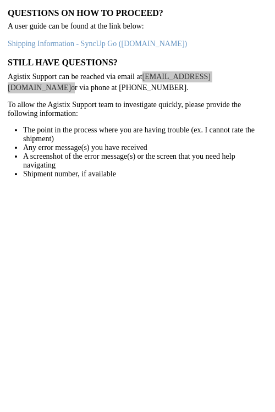 This screenshot has width=275, height=412. What do you see at coordinates (145, 174) in the screenshot?
I see `li: Shipment number, if available` at bounding box center [145, 174].